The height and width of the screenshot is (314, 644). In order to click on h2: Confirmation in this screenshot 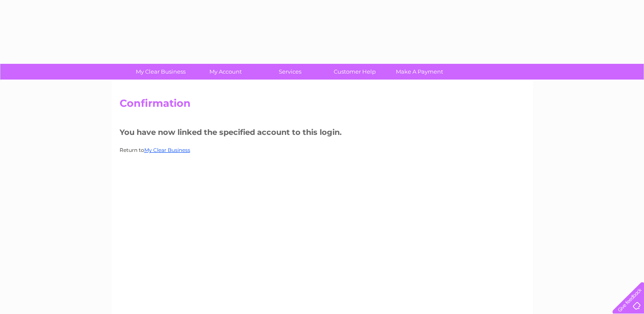, I will do `click(322, 106)`.